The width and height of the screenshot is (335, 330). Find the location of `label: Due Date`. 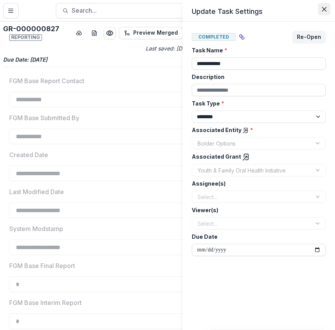

label: Due Date is located at coordinates (257, 237).